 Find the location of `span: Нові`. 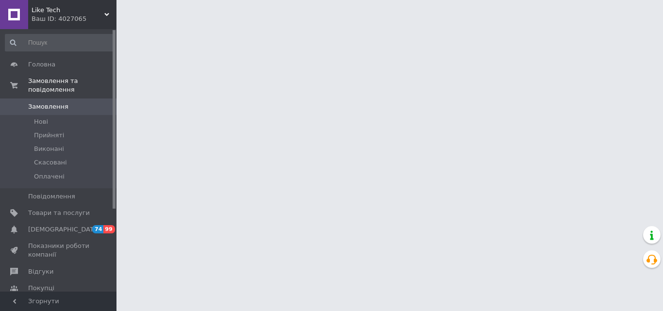

span: Нові is located at coordinates (41, 122).